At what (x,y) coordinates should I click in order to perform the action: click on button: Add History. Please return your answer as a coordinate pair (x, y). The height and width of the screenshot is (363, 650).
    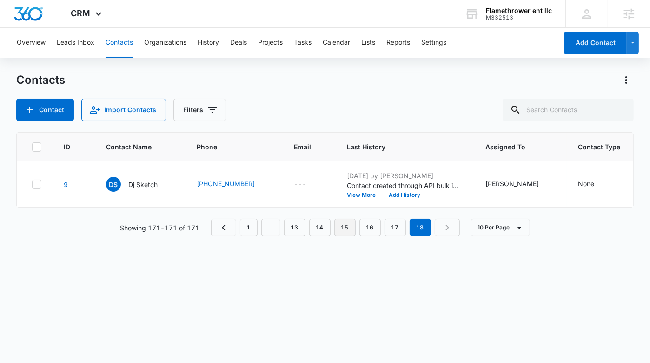
    Looking at the image, I should click on (405, 195).